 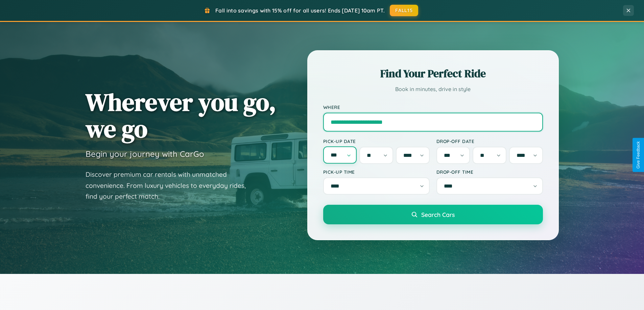 I want to click on label: Drop-off Date, so click(x=489, y=142).